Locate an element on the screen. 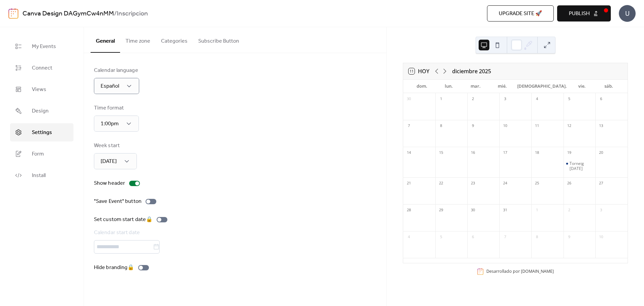 This screenshot has width=644, height=306. span: Connect is located at coordinates (42, 68).